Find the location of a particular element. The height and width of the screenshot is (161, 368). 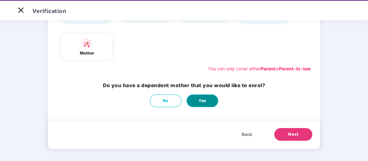

b: Parent is located at coordinates (268, 68).